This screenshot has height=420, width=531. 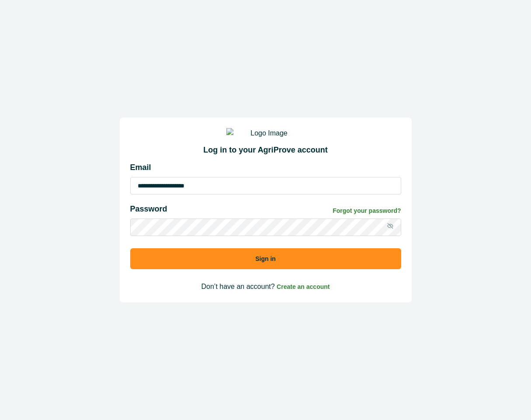 I want to click on h2: Log in to your AgriProve account, so click(x=266, y=150).